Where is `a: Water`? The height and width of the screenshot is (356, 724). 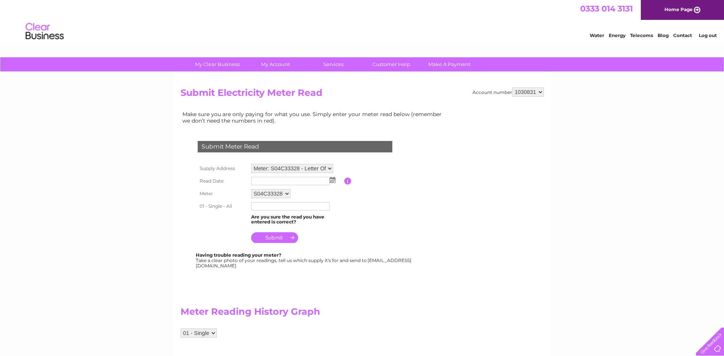
a: Water is located at coordinates (597, 35).